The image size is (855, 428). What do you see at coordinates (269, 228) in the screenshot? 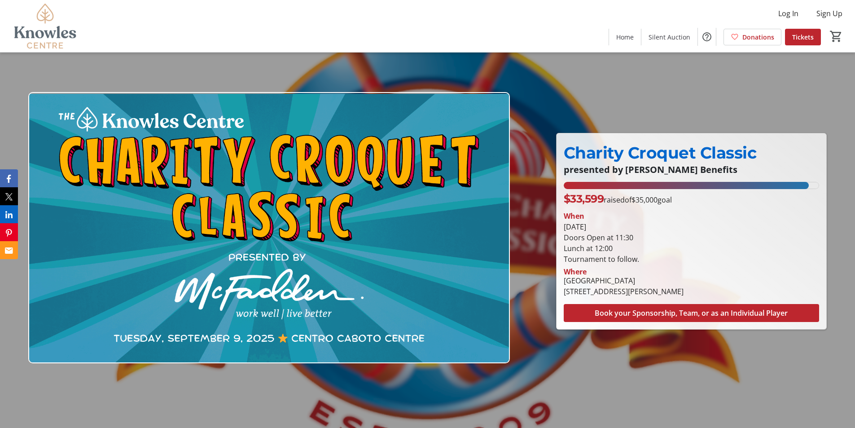
I see `img: Campaign CTA Media Photo` at bounding box center [269, 228].